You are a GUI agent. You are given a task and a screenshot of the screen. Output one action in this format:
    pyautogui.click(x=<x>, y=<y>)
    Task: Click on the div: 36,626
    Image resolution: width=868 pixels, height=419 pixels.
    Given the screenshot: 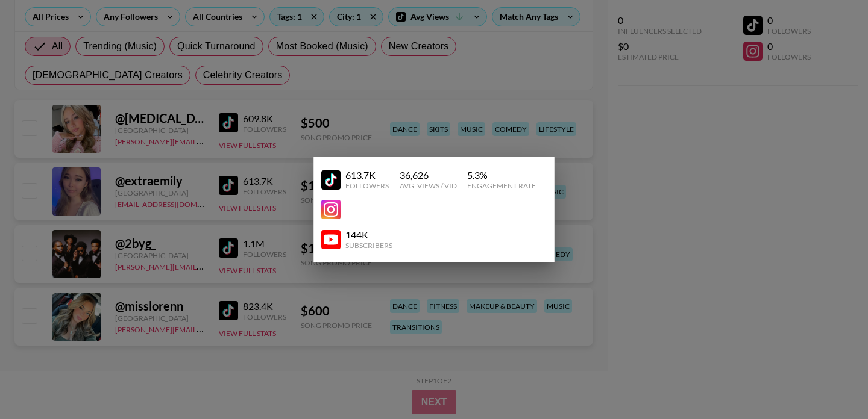 What is the action you would take?
    pyautogui.click(x=428, y=175)
    